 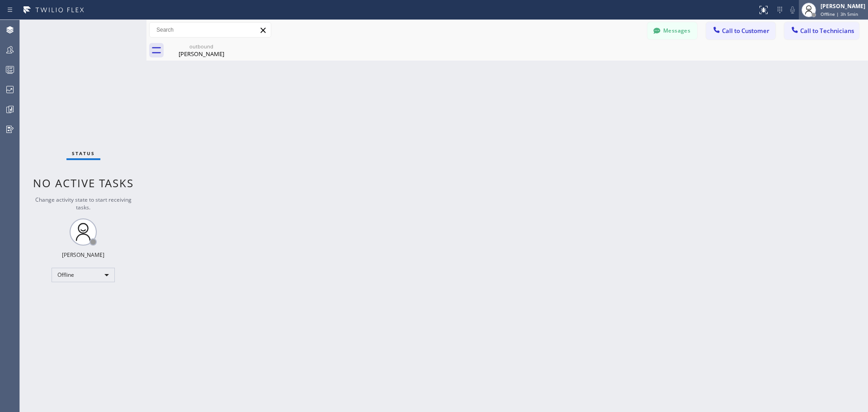 I want to click on span: Change activity state to start receiving tasks., so click(x=83, y=204).